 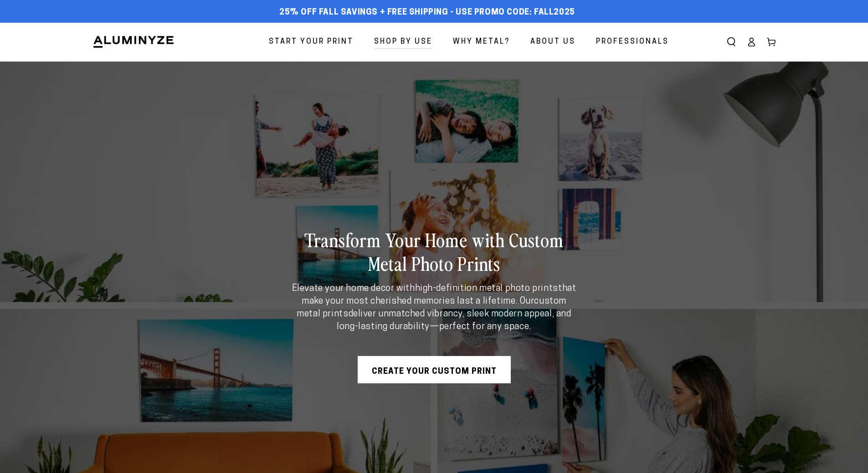 What do you see at coordinates (633, 42) in the screenshot?
I see `span: Professionals` at bounding box center [633, 42].